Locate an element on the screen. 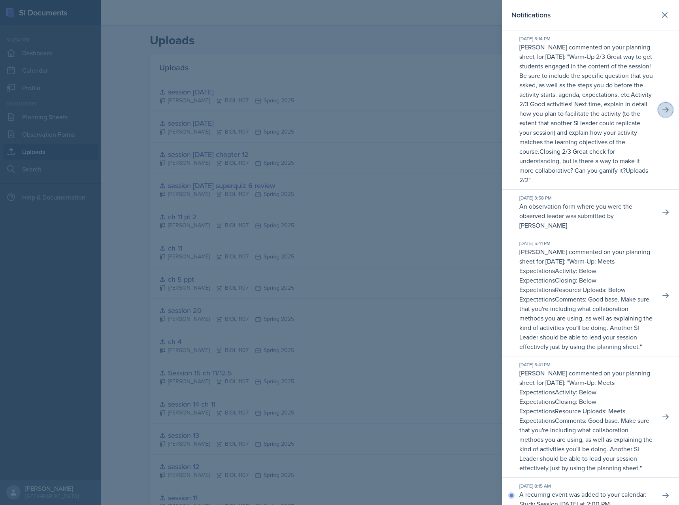 This screenshot has width=679, height=505. p: Activity 2/3 Good activities! Next time, explain in detail how you plan to facilitate the activit... is located at coordinates (586, 123).